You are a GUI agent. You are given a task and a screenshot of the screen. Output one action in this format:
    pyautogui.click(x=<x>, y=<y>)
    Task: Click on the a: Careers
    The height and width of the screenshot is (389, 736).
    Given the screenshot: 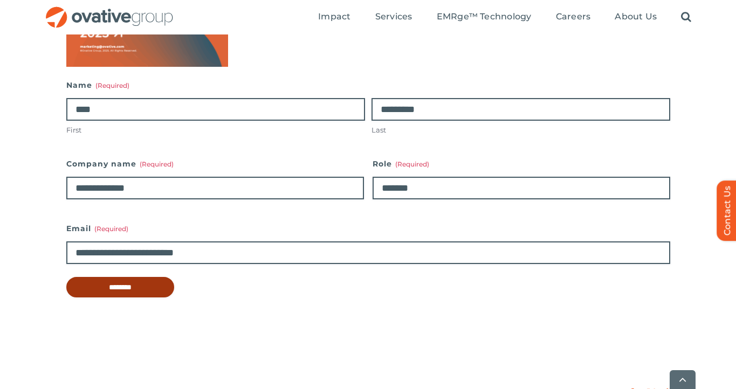 What is the action you would take?
    pyautogui.click(x=573, y=17)
    